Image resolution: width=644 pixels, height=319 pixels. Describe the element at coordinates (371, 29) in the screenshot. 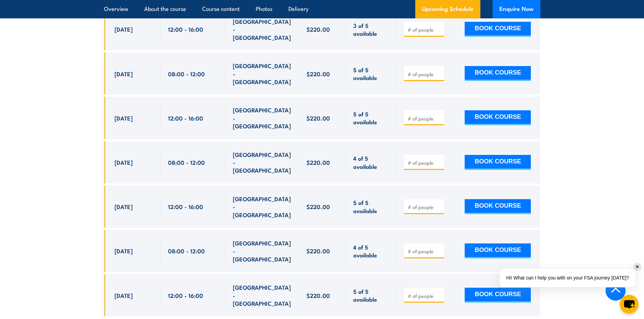

I see `span: 3 of 5 available` at that location.